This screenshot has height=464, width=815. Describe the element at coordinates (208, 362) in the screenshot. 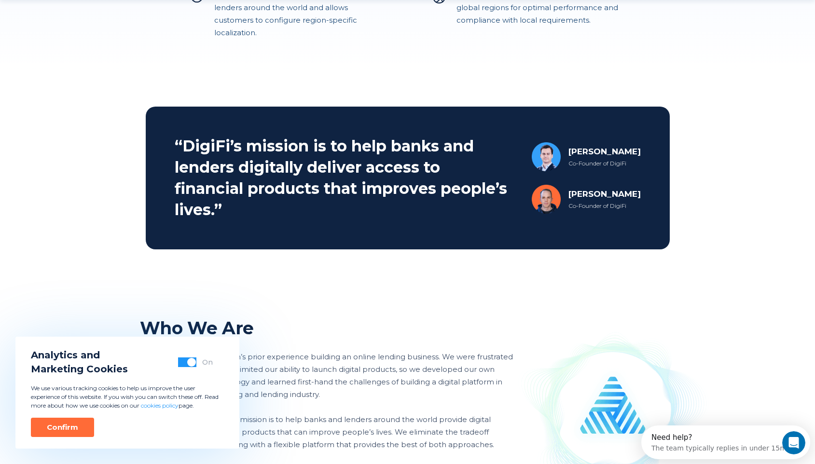

I see `div: On` at that location.